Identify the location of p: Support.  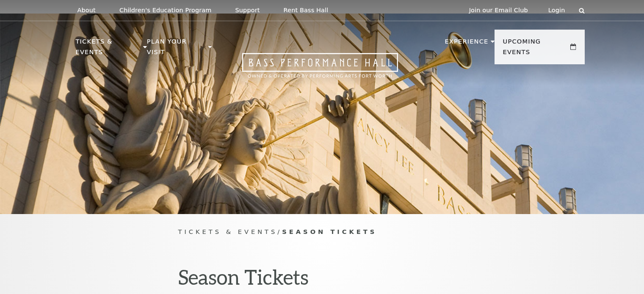
(248, 10).